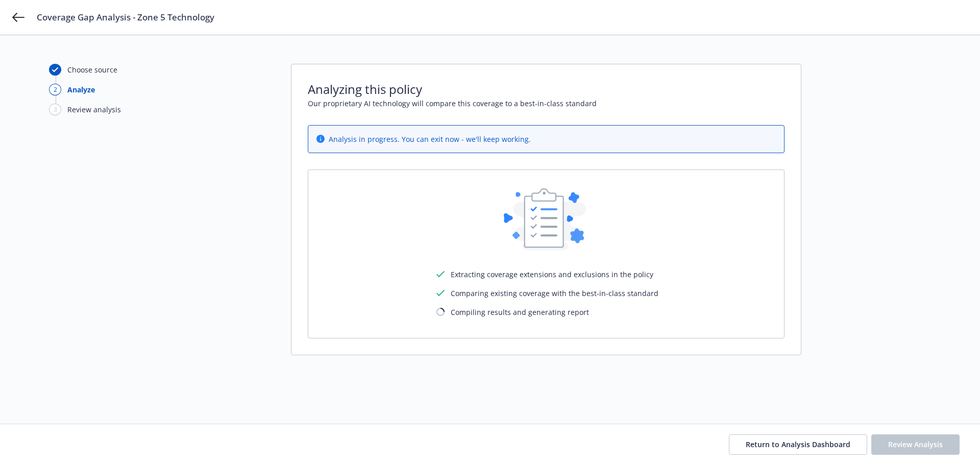  What do you see at coordinates (55, 89) in the screenshot?
I see `div: 2` at bounding box center [55, 89].